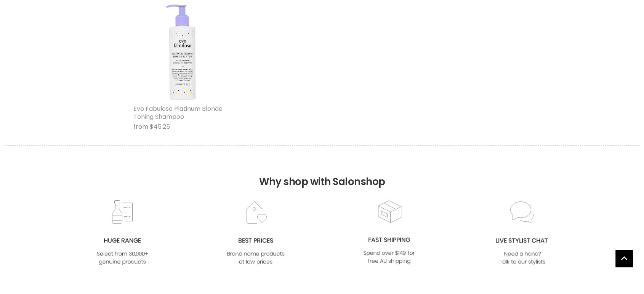  I want to click on h2: Why shop with Salonshop, so click(322, 172).